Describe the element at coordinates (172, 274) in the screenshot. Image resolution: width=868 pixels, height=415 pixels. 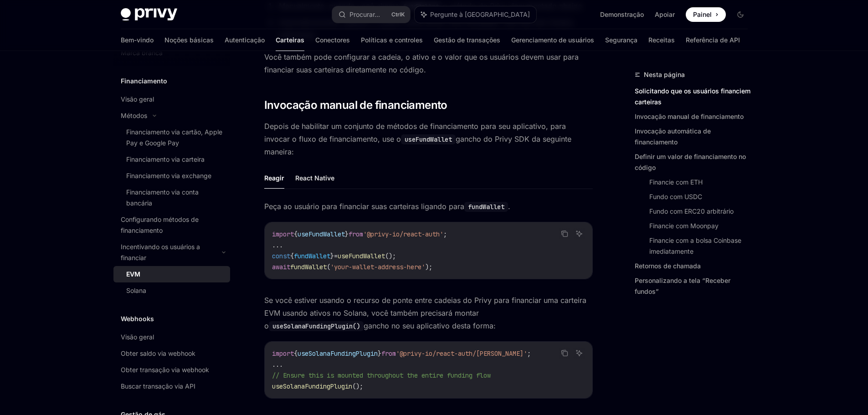
I see `a: EVM` at that location.